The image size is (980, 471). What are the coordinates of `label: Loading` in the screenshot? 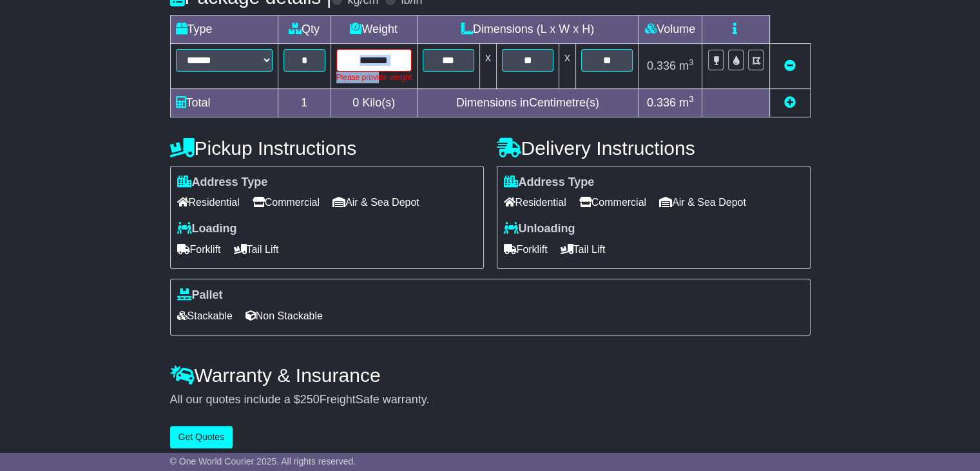 It's located at (207, 229).